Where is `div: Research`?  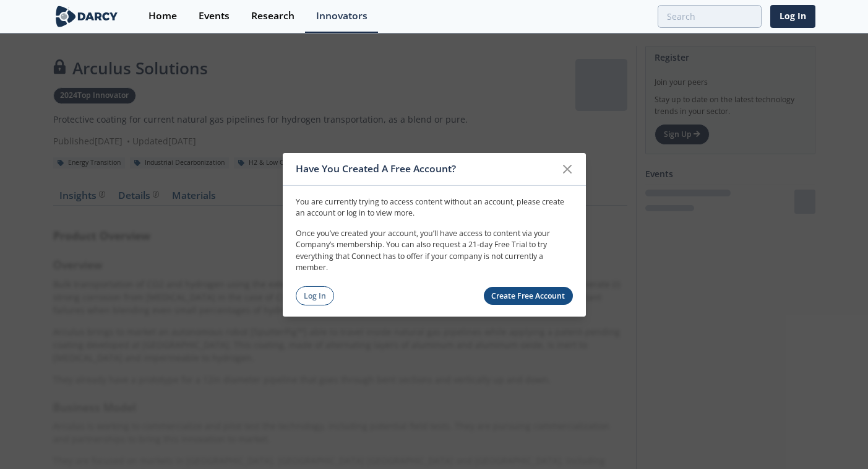
div: Research is located at coordinates (273, 16).